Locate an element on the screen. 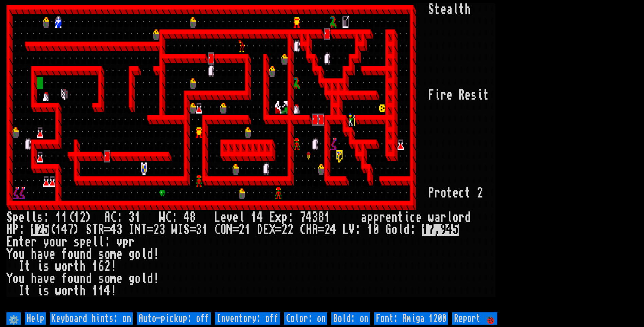 The width and height of the screenshot is (644, 327). div: T is located at coordinates (144, 230).